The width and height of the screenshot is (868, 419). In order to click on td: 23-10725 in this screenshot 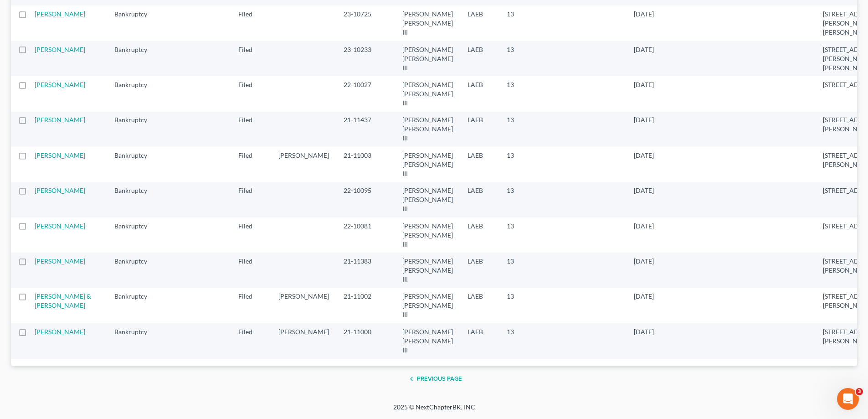, I will do `click(365, 23)`.